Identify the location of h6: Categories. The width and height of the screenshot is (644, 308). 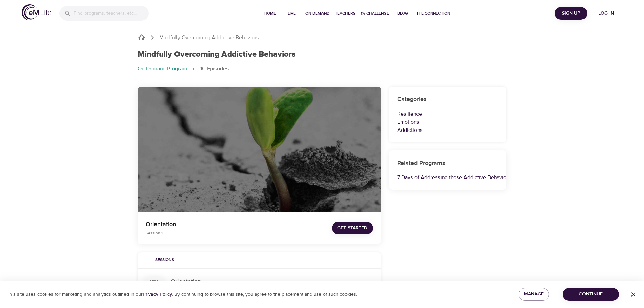
(448, 99).